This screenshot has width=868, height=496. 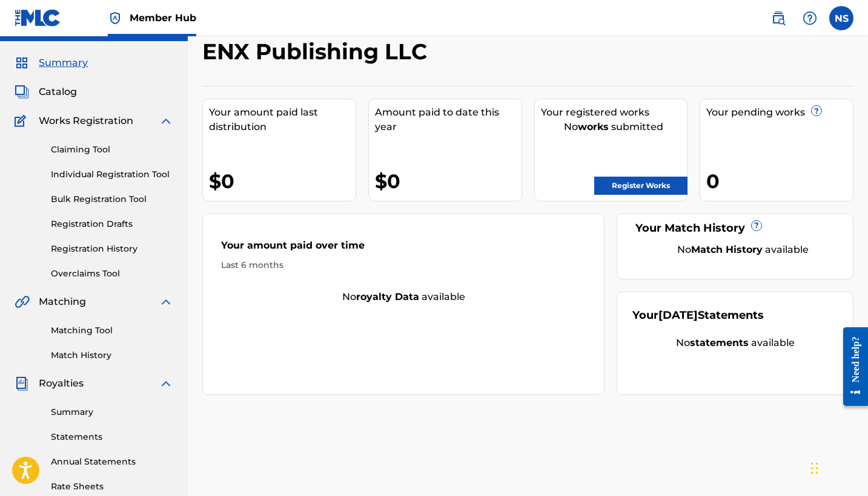 I want to click on strong: Match History, so click(x=727, y=249).